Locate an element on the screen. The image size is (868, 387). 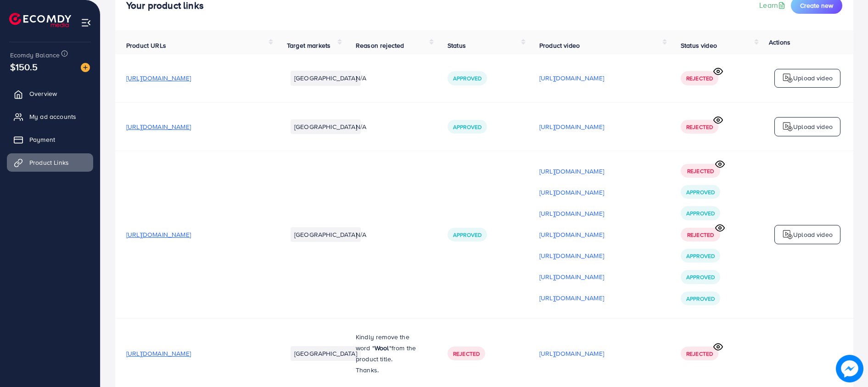
a: Overview is located at coordinates (50, 94).